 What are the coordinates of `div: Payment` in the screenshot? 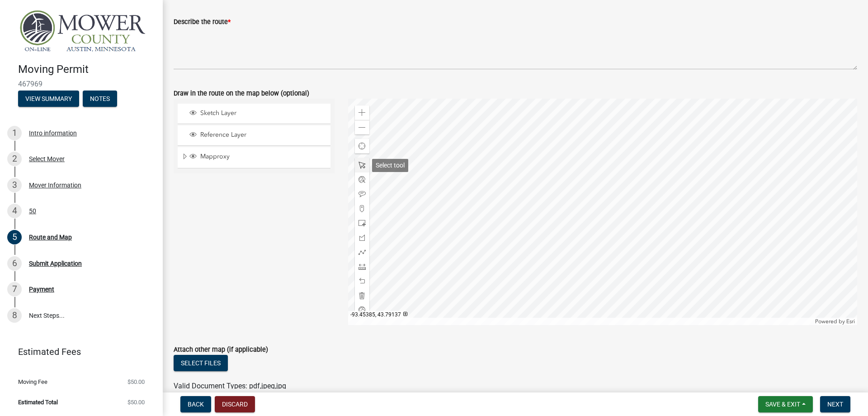 It's located at (42, 289).